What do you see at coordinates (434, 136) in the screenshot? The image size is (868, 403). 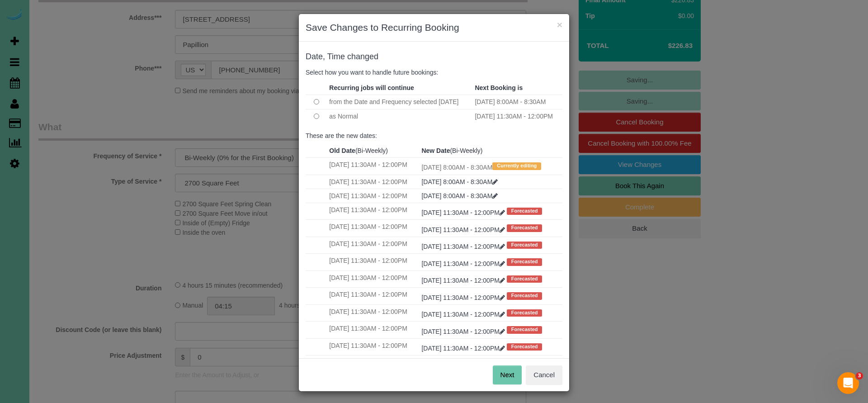 I see `p: These are the new dates:` at bounding box center [434, 136].